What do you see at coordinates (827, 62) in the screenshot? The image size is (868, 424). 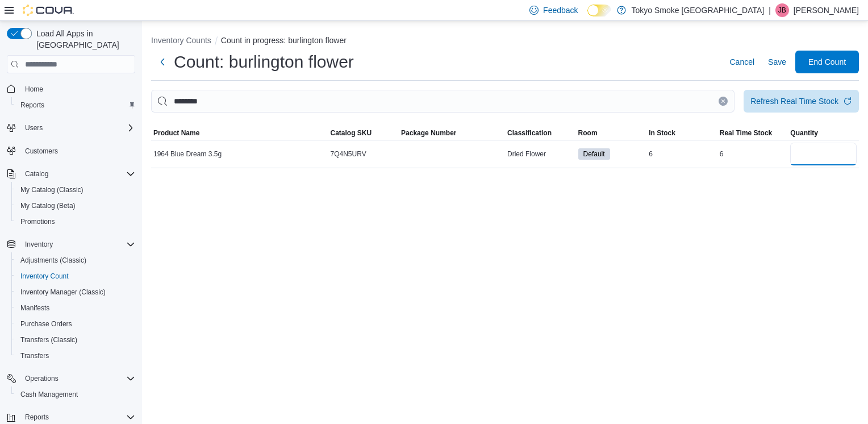 I see `span: End Count` at bounding box center [827, 62].